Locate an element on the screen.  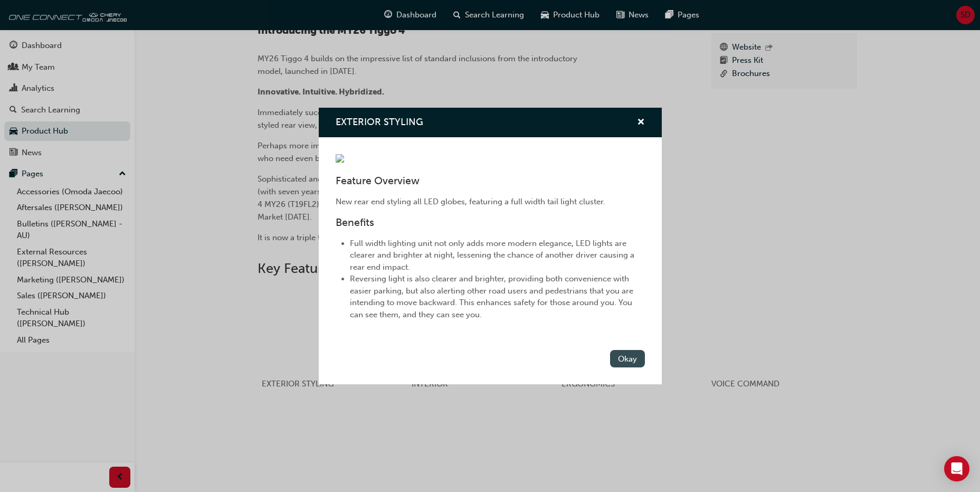
button: cross-icon is located at coordinates (641, 123).